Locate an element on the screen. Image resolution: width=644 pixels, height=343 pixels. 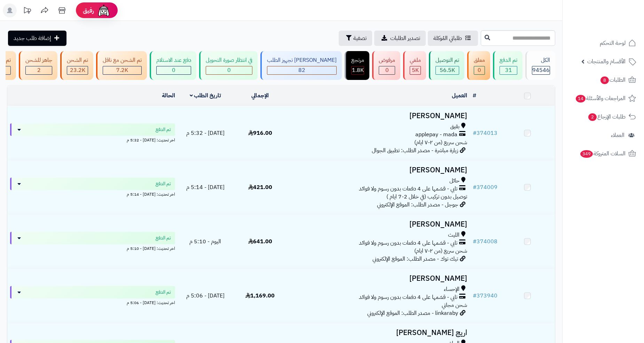
span: 7.2K is located at coordinates (122, 70).